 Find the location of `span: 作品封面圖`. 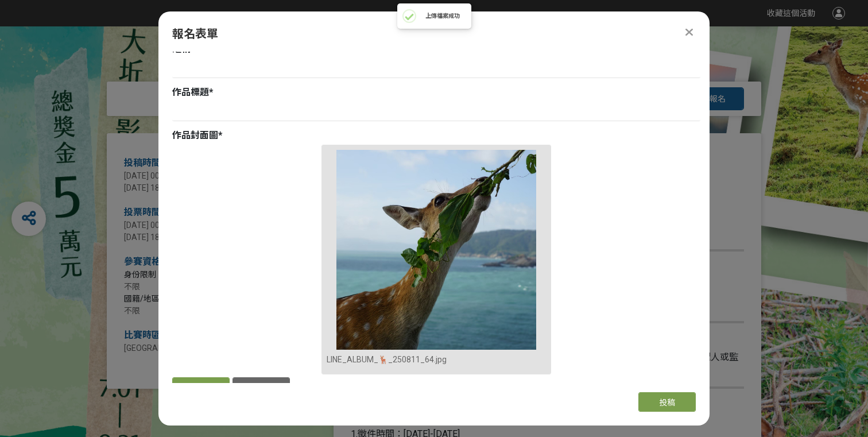

span: 作品封面圖 is located at coordinates (195, 135).